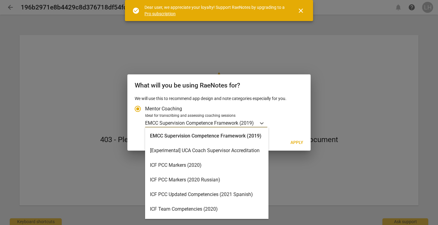 Image resolution: width=438 pixels, height=225 pixels. What do you see at coordinates (207, 165) in the screenshot?
I see `div: ICF PCC Markers (2020)` at bounding box center [207, 165].